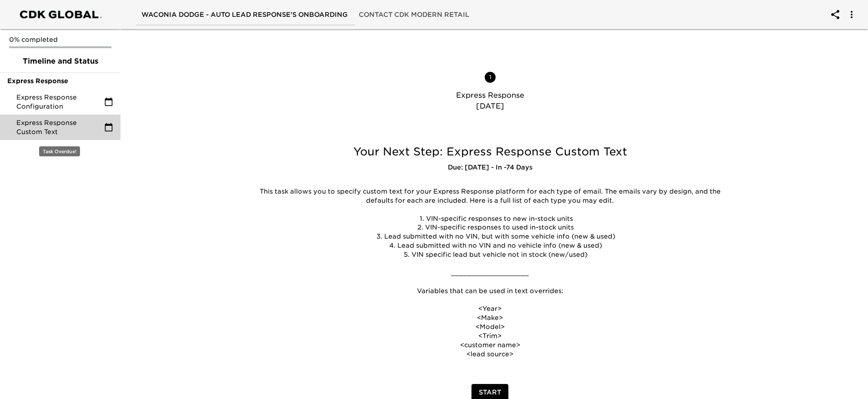 The width and height of the screenshot is (868, 399). What do you see at coordinates (494, 237) in the screenshot?
I see `li: Lead submitted with no VIN, but with some vehicle info (new & used)` at bounding box center [494, 237].